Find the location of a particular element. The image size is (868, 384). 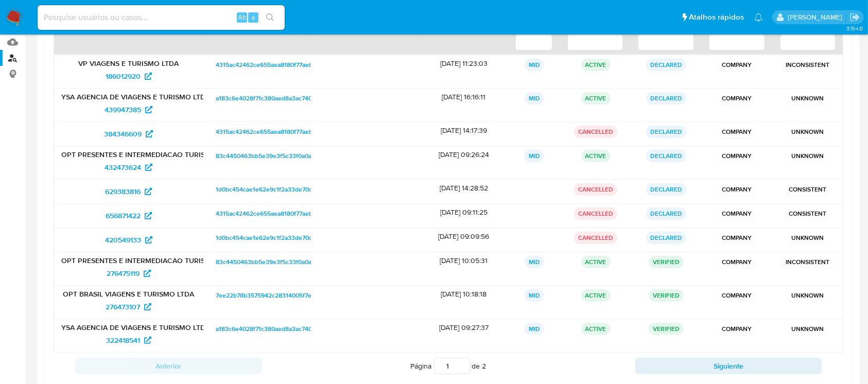

span: Alt is located at coordinates (242, 17).